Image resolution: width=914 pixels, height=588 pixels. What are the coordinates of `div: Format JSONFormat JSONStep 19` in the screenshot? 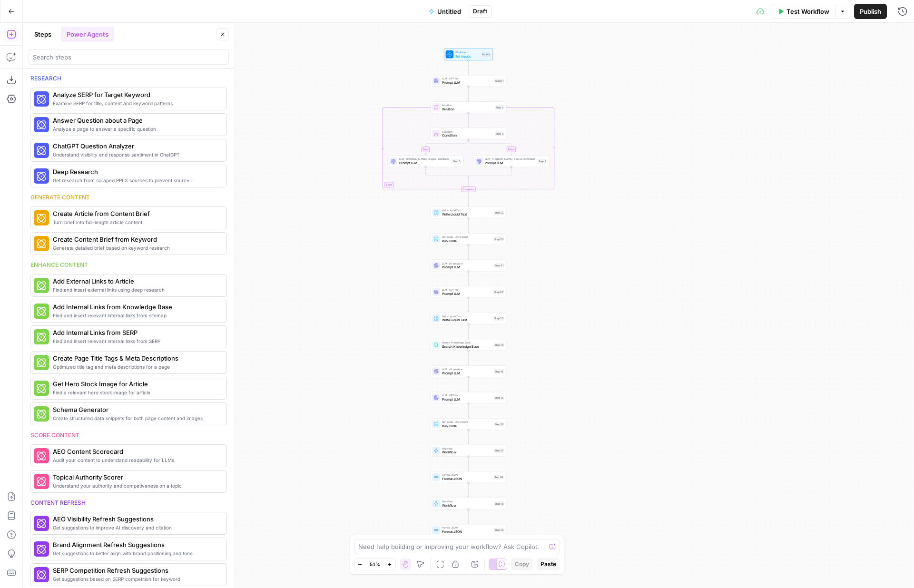 It's located at (469, 530).